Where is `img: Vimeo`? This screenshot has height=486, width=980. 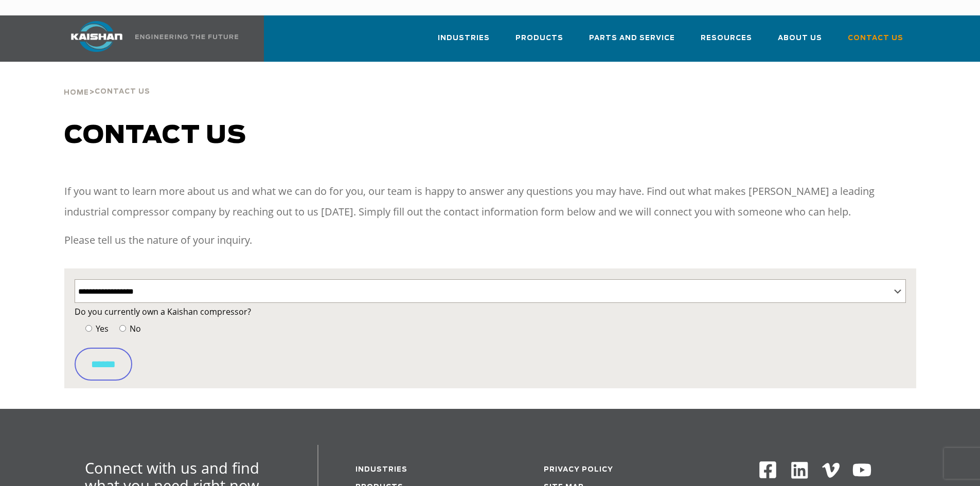 img: Vimeo is located at coordinates (831, 470).